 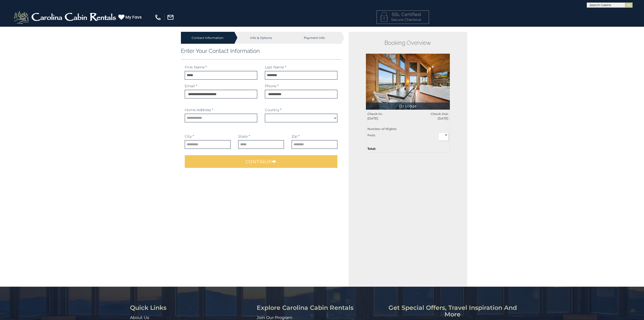 What do you see at coordinates (191, 307) in the screenshot?
I see `h3: Quick Links` at bounding box center [191, 307].